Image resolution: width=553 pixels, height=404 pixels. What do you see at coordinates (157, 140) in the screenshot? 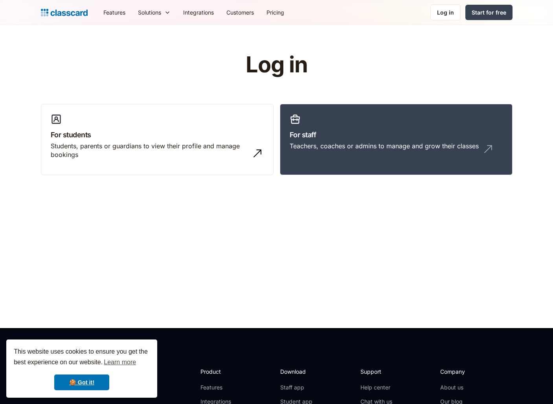
I see `a: For studentsStudents, parents or guardians to view their profile and manage bookings` at bounding box center [157, 140].